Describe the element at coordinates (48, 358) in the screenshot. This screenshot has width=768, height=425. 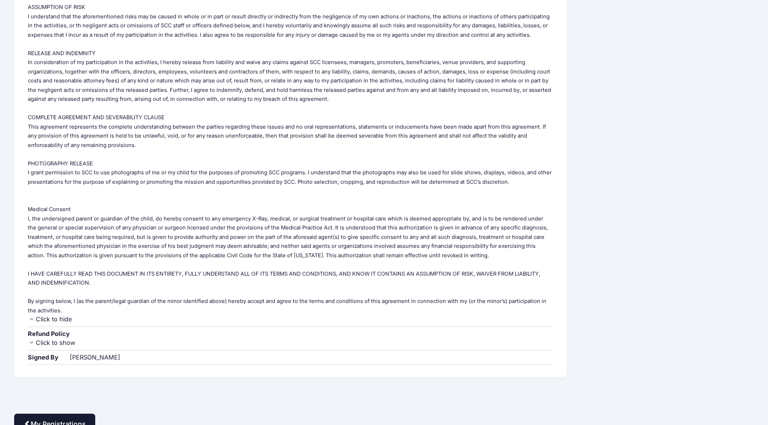
I see `div: Signed By` at that location.